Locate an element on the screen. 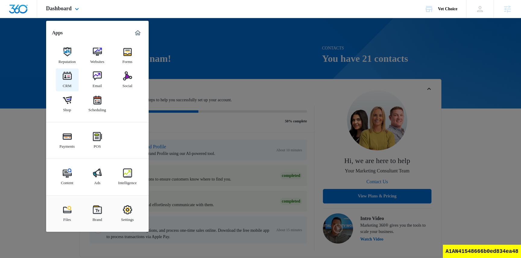  div: account name is located at coordinates (448, 9).